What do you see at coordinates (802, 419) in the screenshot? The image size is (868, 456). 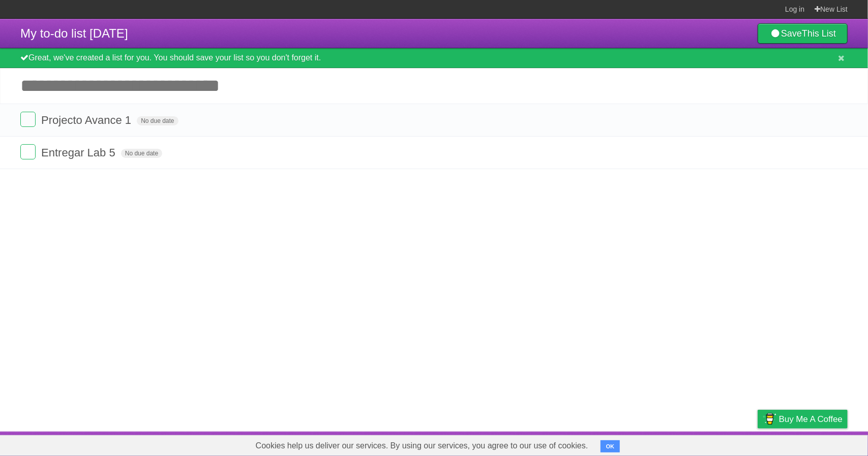 I see `a: Buy me a coffee` at bounding box center [802, 419].